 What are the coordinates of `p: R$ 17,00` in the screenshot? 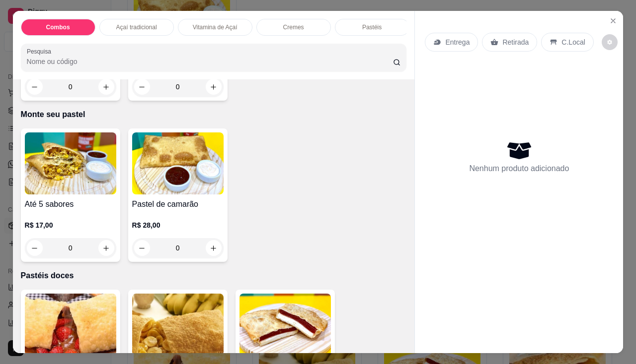 It's located at (71, 225).